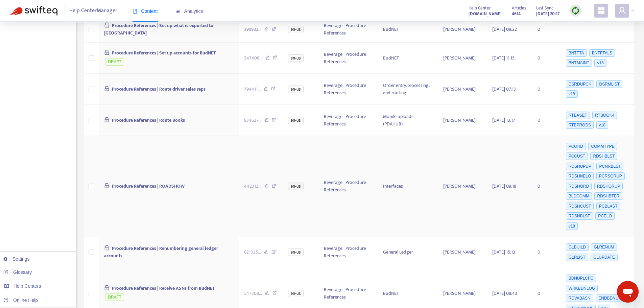  What do you see at coordinates (576, 156) in the screenshot?
I see `span: PCCUST` at bounding box center [576, 156].